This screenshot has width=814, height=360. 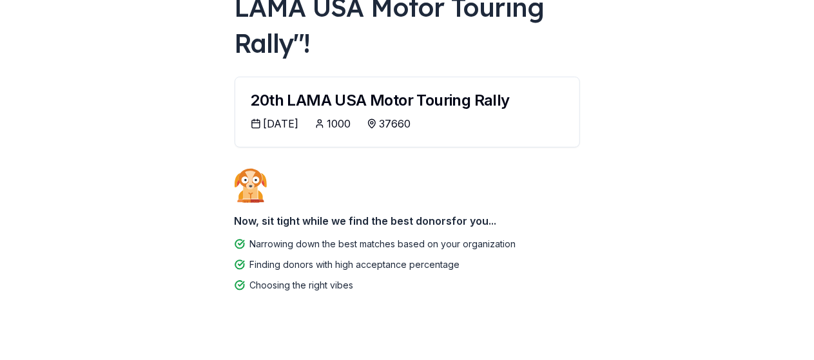 What do you see at coordinates (383, 244) in the screenshot?
I see `div: Narrowing down the best matches based on your organization` at bounding box center [383, 244].